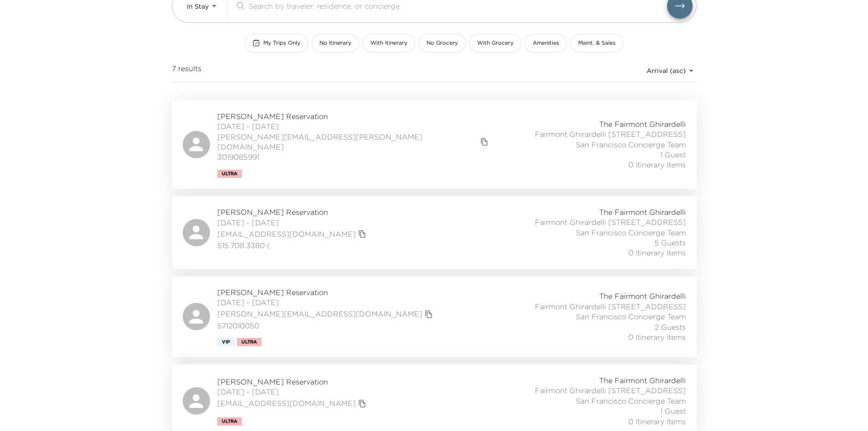 This screenshot has width=868, height=431. I want to click on button: No Itinerary, so click(335, 43).